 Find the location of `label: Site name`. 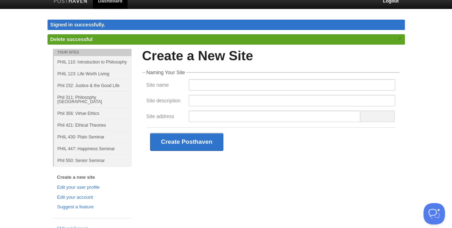

label: Site name is located at coordinates (165, 86).